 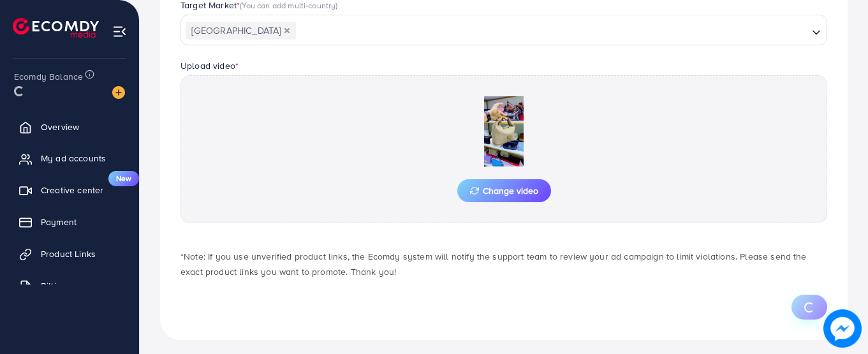 What do you see at coordinates (209, 66) in the screenshot?
I see `label: Upload video` at bounding box center [209, 66].